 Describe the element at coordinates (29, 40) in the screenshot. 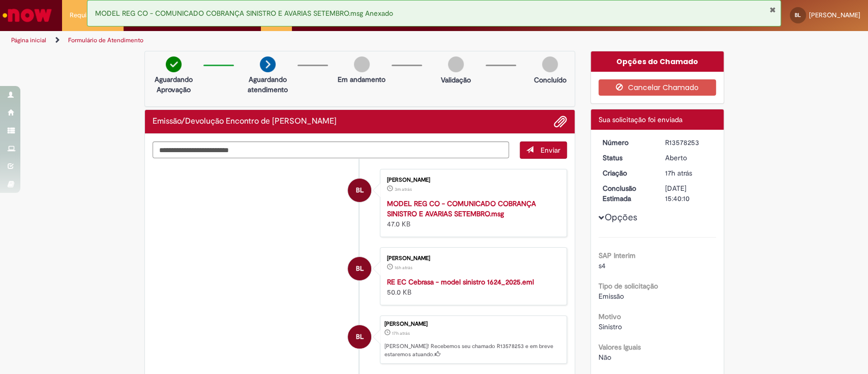

I see `a: Página inicial` at that location.